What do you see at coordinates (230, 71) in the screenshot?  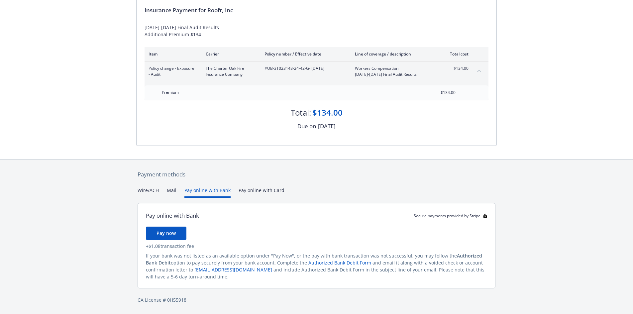 I see `span: The Charter Oak Fire Insurance Company` at bounding box center [230, 71].